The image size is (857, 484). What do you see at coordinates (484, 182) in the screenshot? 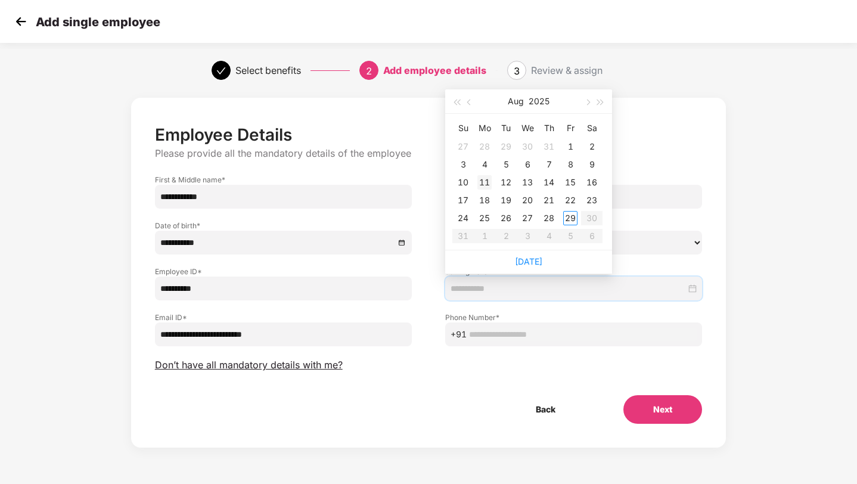
I see `td: 2025-08-11` at bounding box center [484, 182].